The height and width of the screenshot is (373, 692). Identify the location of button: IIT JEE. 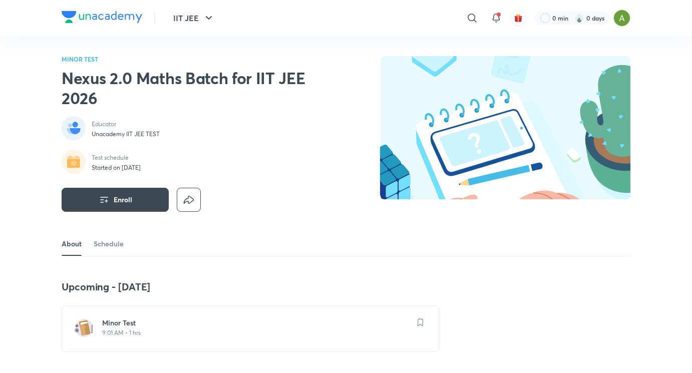
(194, 18).